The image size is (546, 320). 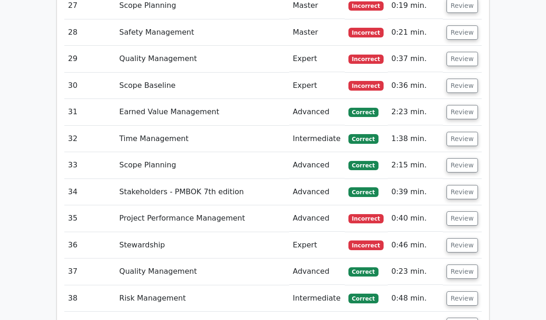 What do you see at coordinates (415, 219) in the screenshot?
I see `td: 0:40 min.` at bounding box center [415, 219].